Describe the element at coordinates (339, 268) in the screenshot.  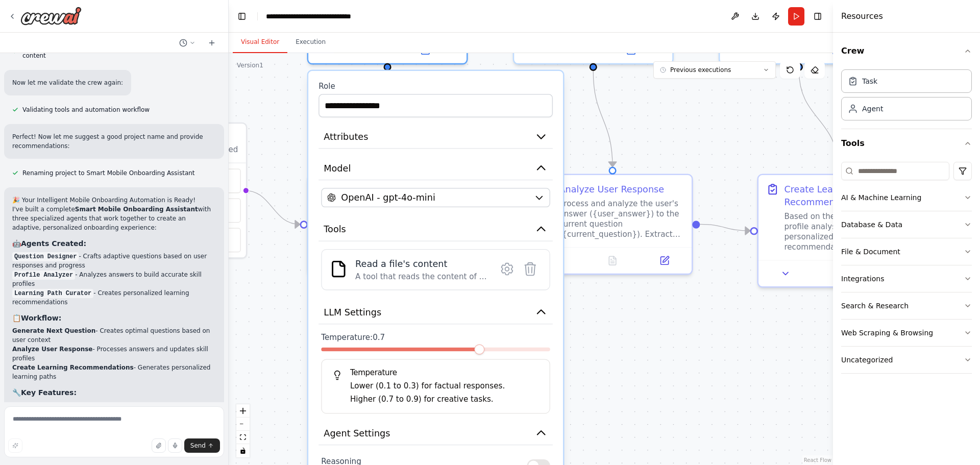
I see `img: FileReadTool` at that location.